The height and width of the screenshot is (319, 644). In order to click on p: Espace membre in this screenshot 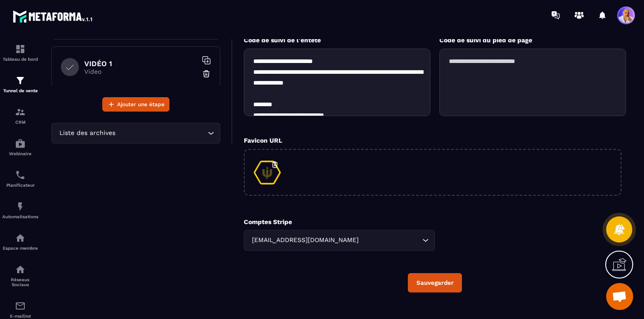, I will do `click(20, 248)`.